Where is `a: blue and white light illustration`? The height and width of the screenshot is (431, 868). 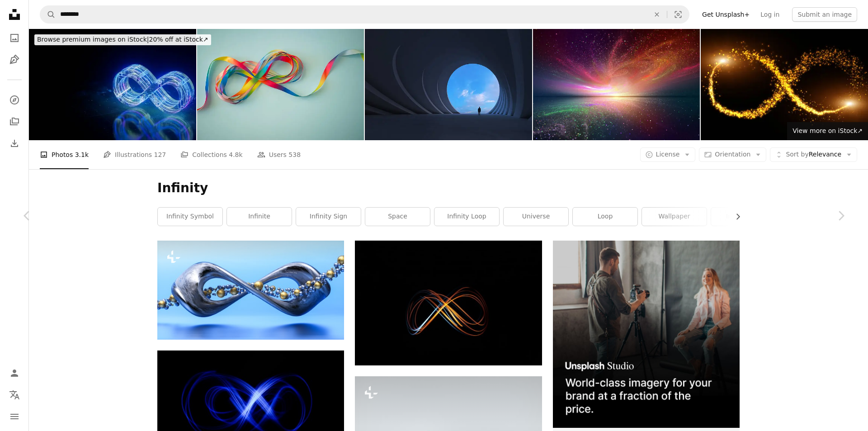
a: blue and white light illustration is located at coordinates (250, 413).